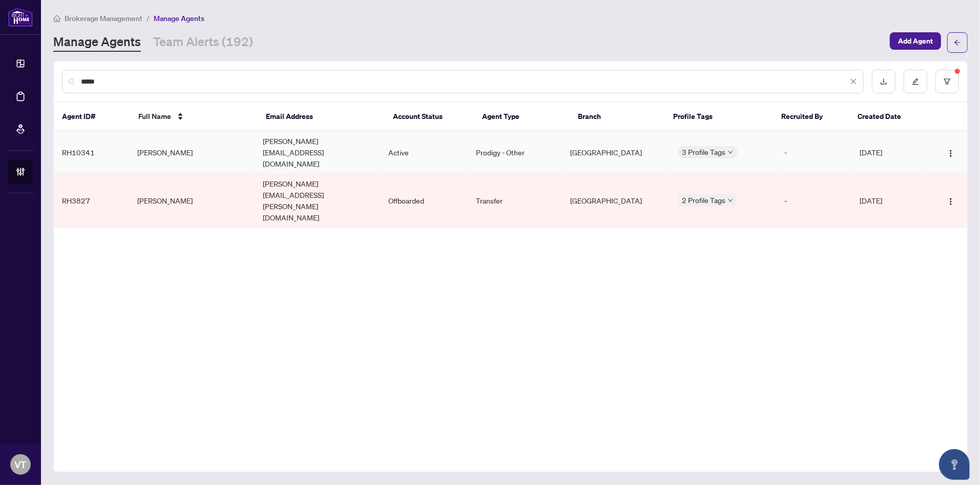 The height and width of the screenshot is (485, 980). What do you see at coordinates (522, 117) in the screenshot?
I see `th: Agent Type` at bounding box center [522, 117].